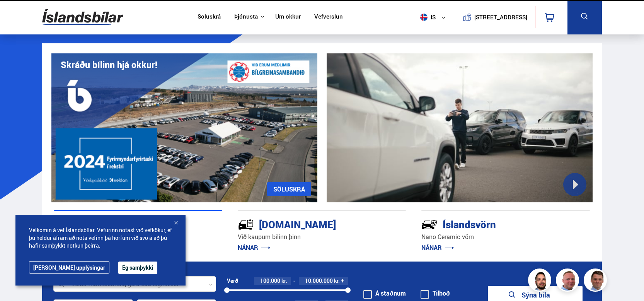 The width and height of the screenshot is (644, 301). What do you see at coordinates (209, 17) in the screenshot?
I see `a: Söluskrá` at bounding box center [209, 17].